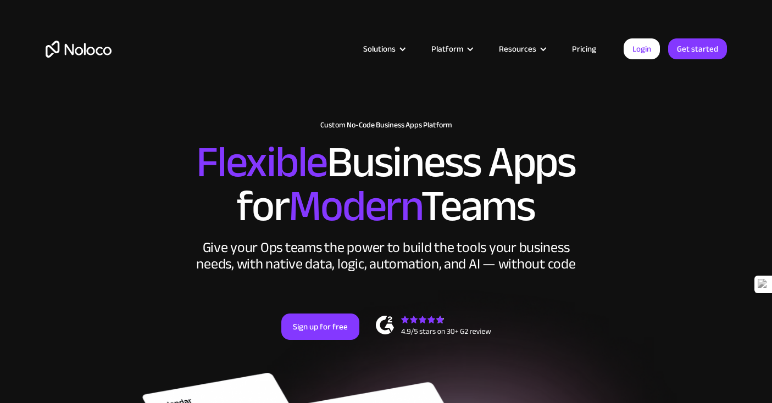 The image size is (772, 403). What do you see at coordinates (584, 49) in the screenshot?
I see `a: Pricing` at bounding box center [584, 49].